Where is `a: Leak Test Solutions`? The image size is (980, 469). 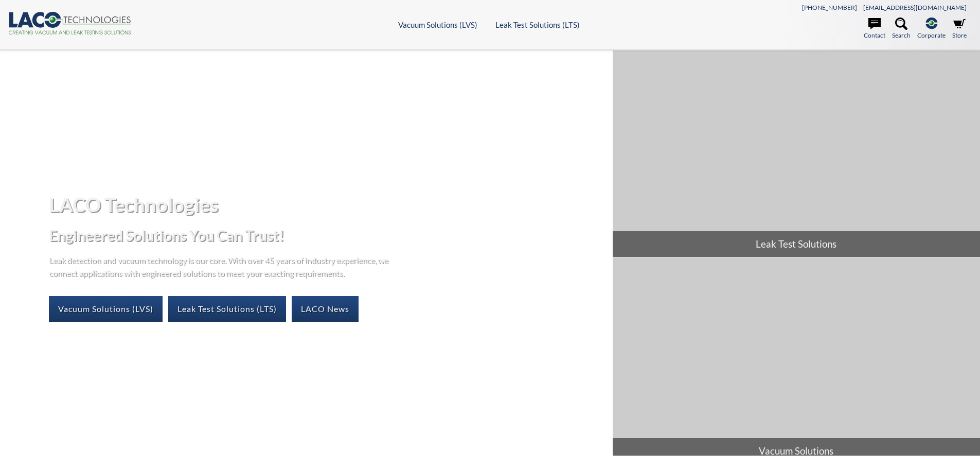 a: Leak Test Solutions is located at coordinates (796, 153).